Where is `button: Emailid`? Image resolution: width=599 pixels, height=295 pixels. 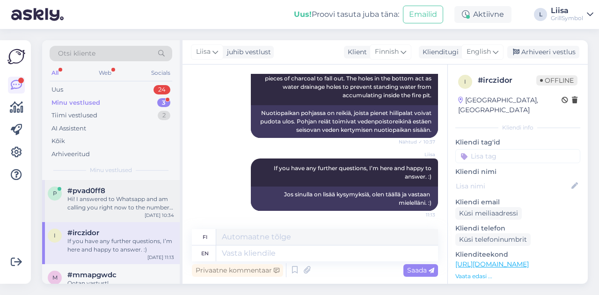 button: Emailid is located at coordinates (423, 14).